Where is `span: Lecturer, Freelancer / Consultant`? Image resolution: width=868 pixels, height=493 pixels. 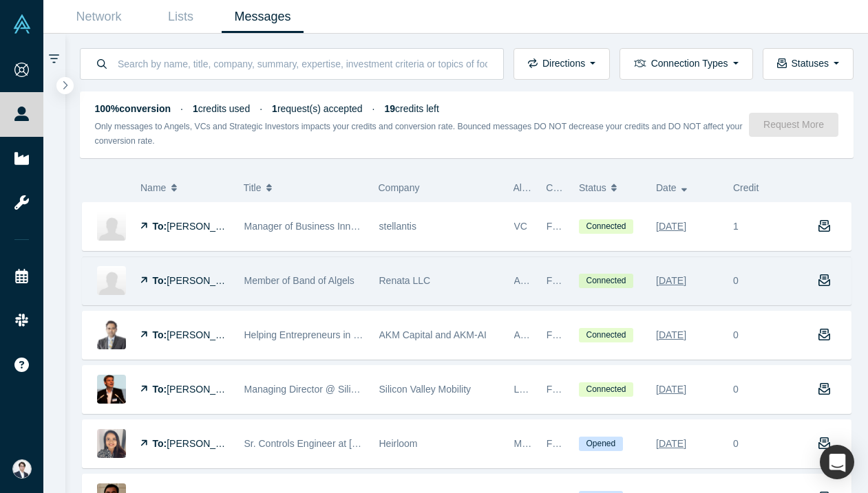 span: Lecturer, Freelancer / Consultant is located at coordinates (584, 389).